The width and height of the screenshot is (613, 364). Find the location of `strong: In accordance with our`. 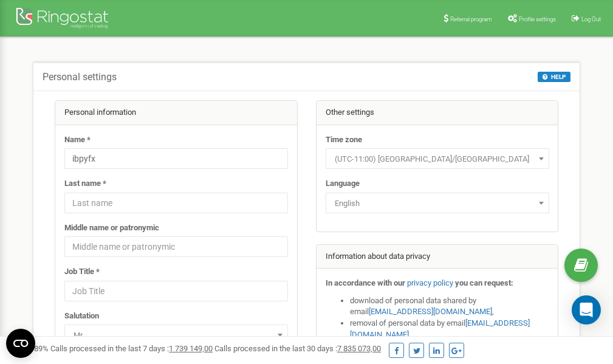

strong: In accordance with our is located at coordinates (365, 282).